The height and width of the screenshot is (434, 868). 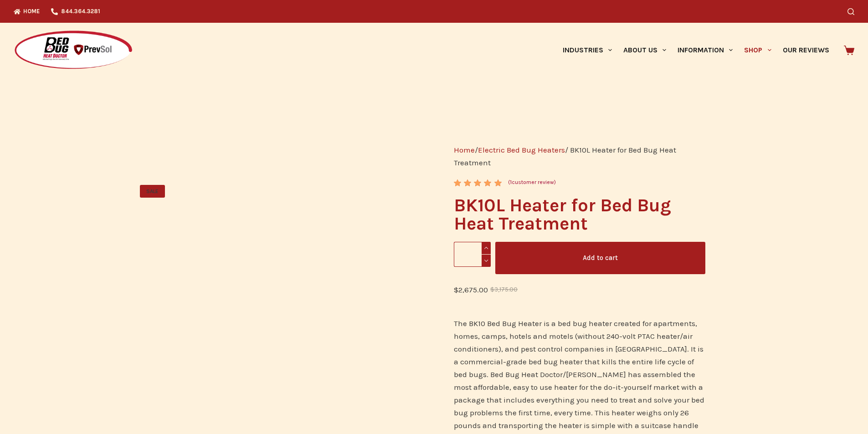 What do you see at coordinates (696, 50) in the screenshot?
I see `nav: Primary` at bounding box center [696, 50].